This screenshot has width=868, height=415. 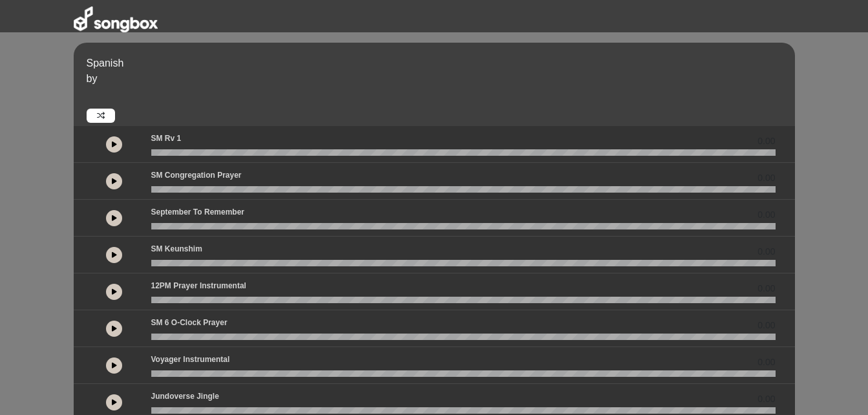 What do you see at coordinates (452, 322) in the screenshot?
I see `p: SM 6 o-clock prayer` at bounding box center [452, 322].